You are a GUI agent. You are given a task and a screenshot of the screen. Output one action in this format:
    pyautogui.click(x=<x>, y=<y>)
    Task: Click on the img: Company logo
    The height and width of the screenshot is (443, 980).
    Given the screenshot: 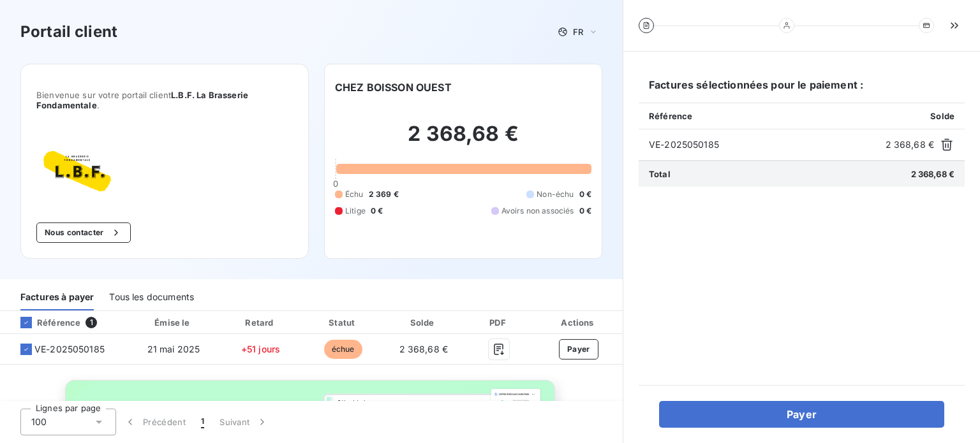 What is the action you would take?
    pyautogui.click(x=77, y=171)
    